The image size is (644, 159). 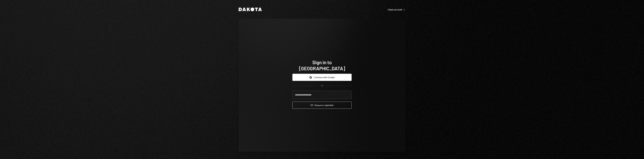 What do you see at coordinates (322, 77) in the screenshot?
I see `button: Continue with Google` at bounding box center [322, 77].